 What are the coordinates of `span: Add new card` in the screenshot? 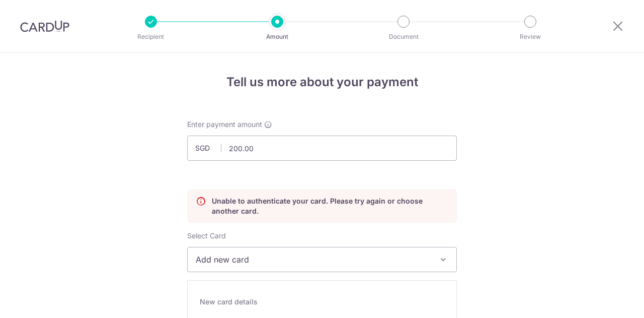 It's located at (313, 260).